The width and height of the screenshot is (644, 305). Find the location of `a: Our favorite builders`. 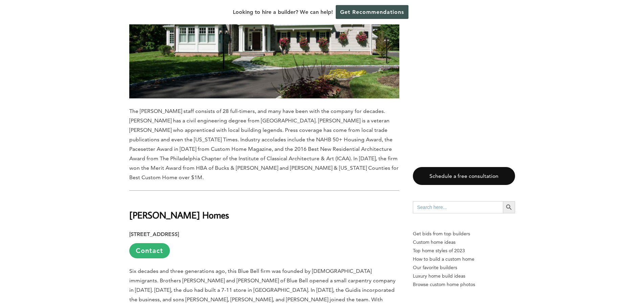

a: Our favorite builders is located at coordinates (464, 267).